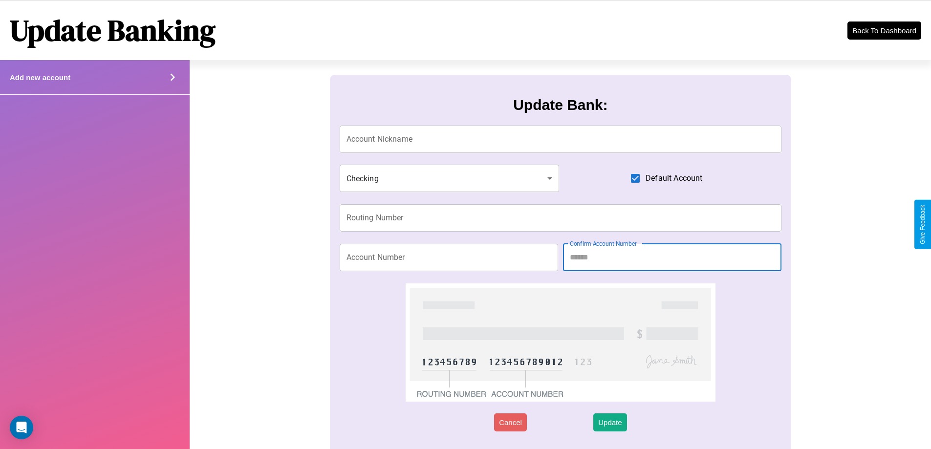 This screenshot has height=449, width=931. What do you see at coordinates (560, 105) in the screenshot?
I see `h3: Update Bank:` at bounding box center [560, 105].